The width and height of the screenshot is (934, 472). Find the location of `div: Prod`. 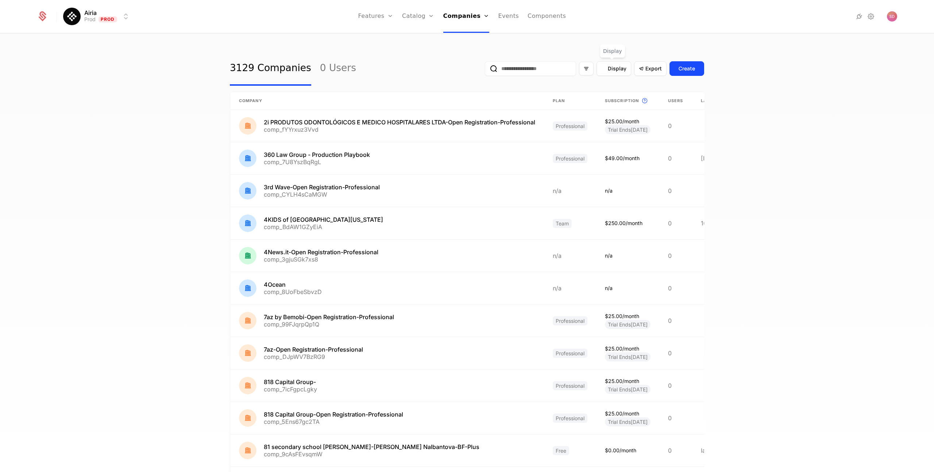

div: Prod is located at coordinates (90, 19).